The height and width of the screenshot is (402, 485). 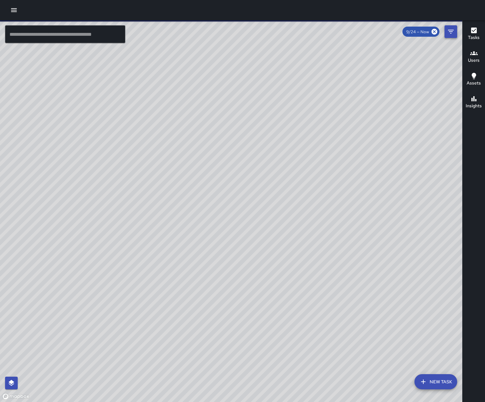 What do you see at coordinates (474, 83) in the screenshot?
I see `h6: Assets` at bounding box center [474, 83].